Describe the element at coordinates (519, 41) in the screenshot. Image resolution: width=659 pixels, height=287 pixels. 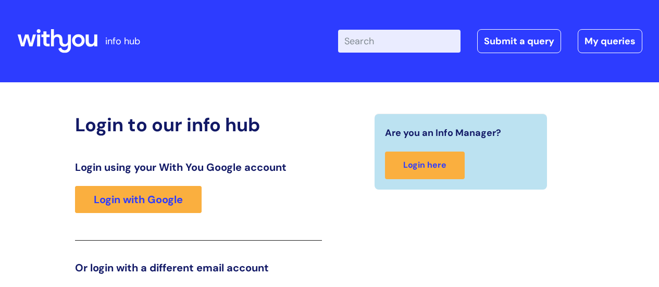
I see `a: Submit a query` at that location.